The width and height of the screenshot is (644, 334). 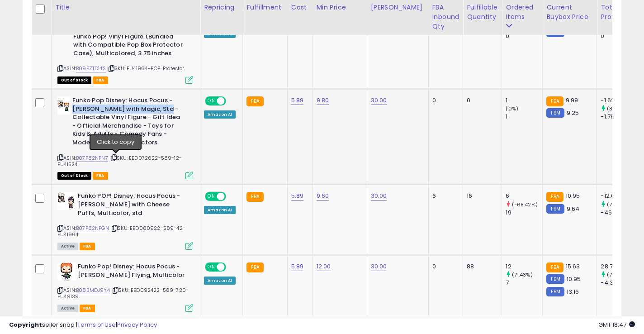 What do you see at coordinates (126, 7) in the screenshot?
I see `div: Title` at bounding box center [126, 7].